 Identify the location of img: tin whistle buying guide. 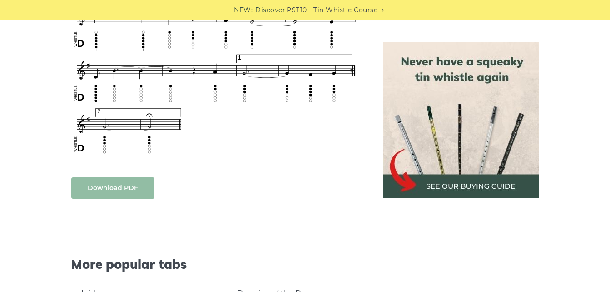
(461, 120).